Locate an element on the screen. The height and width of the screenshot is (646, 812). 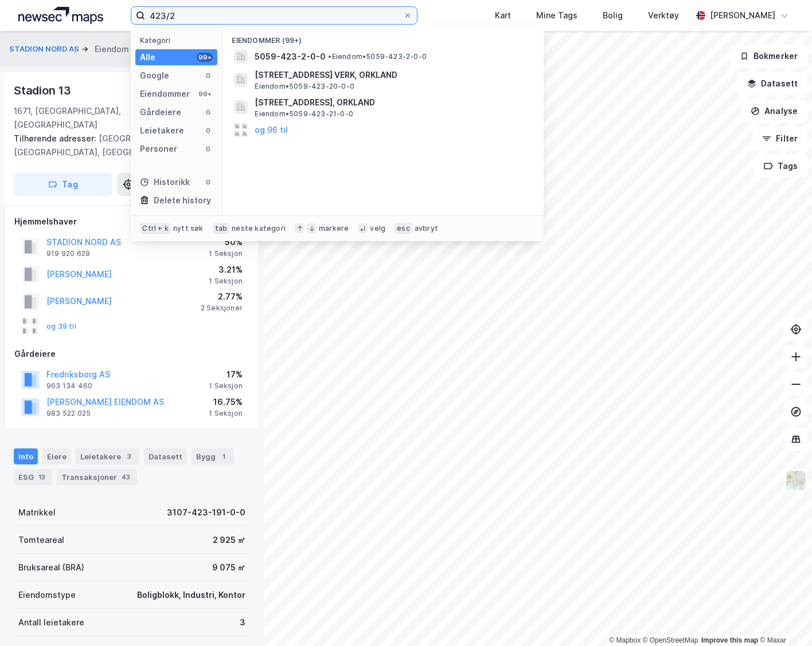
div: Bolig is located at coordinates (612, 15).